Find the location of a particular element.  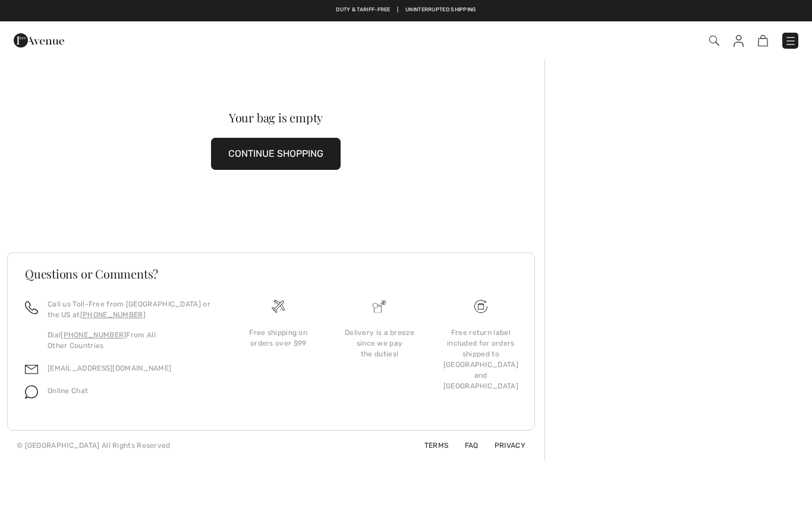

a: Privacy is located at coordinates (503, 446).